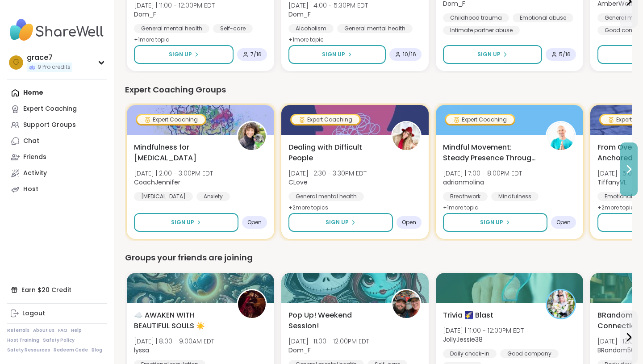 This screenshot has height=364, width=643. What do you see at coordinates (213, 196) in the screenshot?
I see `div: Anxiety` at bounding box center [213, 196].